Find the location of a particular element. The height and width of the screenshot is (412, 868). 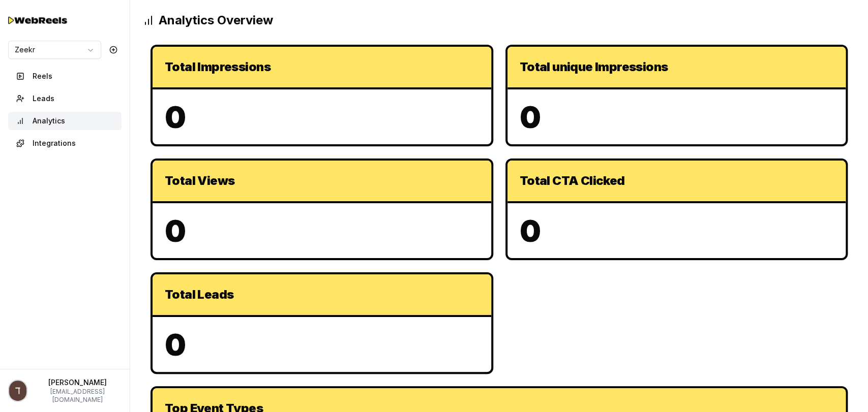

img: Testimo is located at coordinates (38, 20).